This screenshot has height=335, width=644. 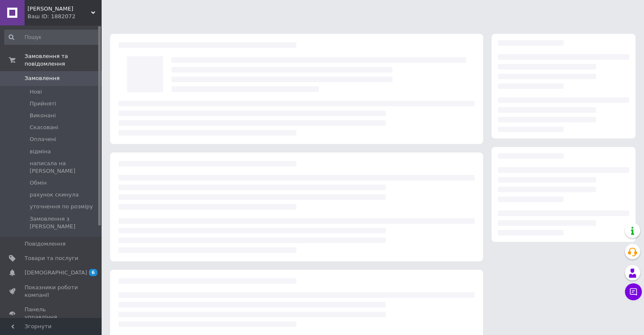 What do you see at coordinates (52, 37) in the screenshot?
I see `input: Пошук` at bounding box center [52, 37].